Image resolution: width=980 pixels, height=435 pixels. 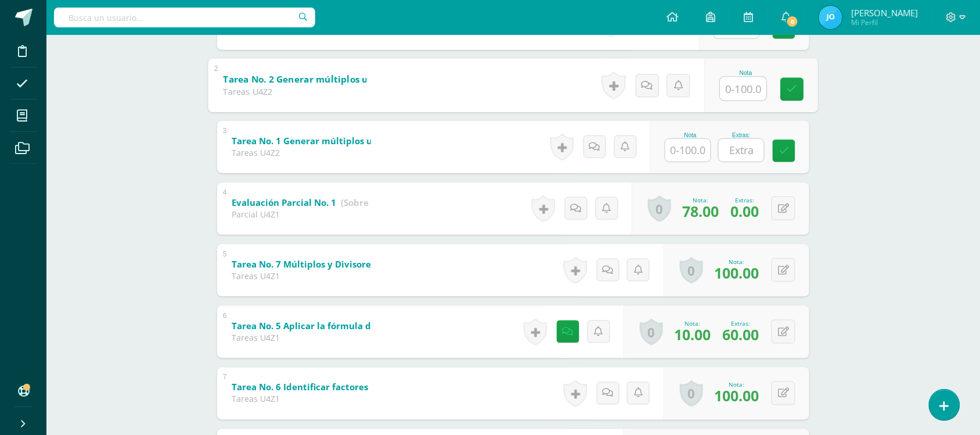 I want to click on span: 0.00, so click(x=744, y=211).